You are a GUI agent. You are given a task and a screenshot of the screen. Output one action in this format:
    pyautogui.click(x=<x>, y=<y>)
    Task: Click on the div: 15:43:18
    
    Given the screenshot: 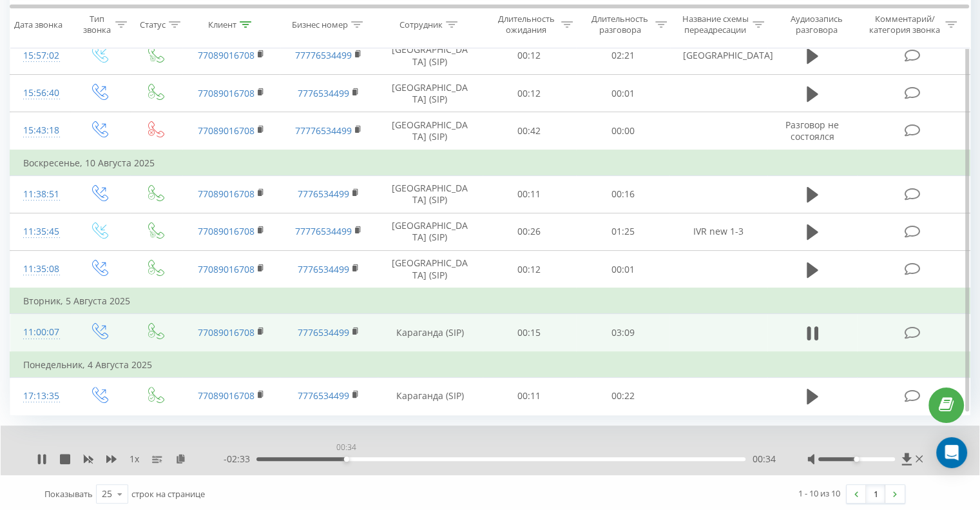 What is the action you would take?
    pyautogui.click(x=40, y=130)
    